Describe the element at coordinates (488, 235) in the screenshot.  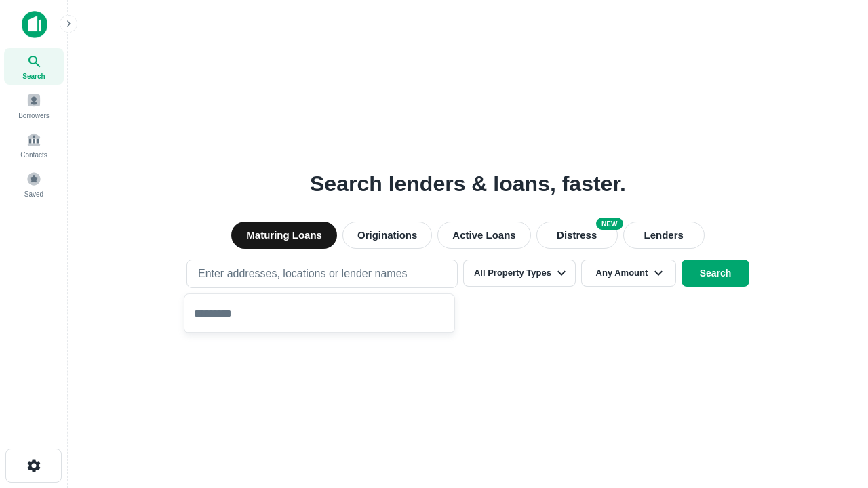
I see `button: Active Loans` at that location.